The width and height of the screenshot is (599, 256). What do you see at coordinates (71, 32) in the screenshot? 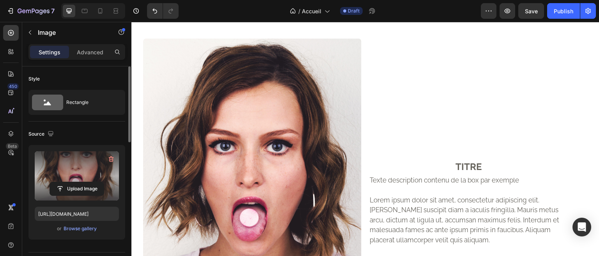
I see `p: Image` at bounding box center [71, 32].